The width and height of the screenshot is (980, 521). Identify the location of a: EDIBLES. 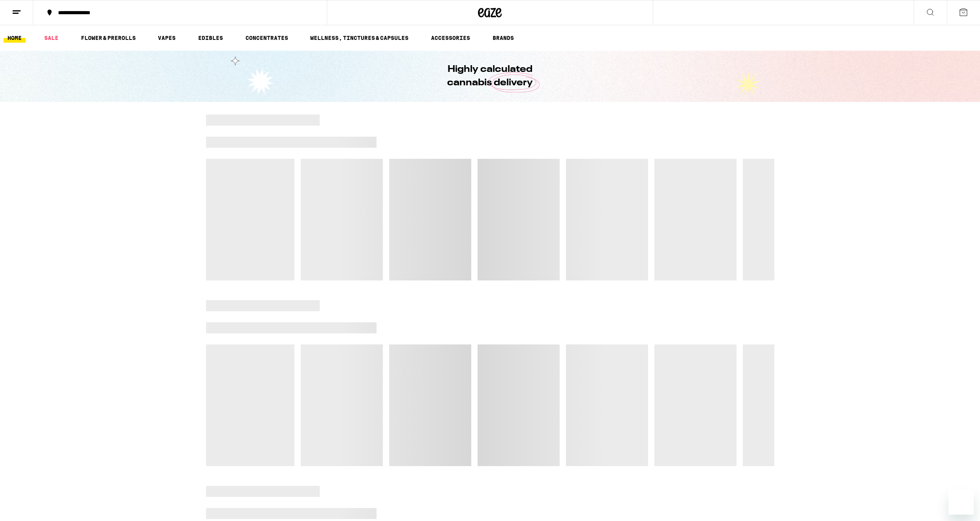
(211, 38).